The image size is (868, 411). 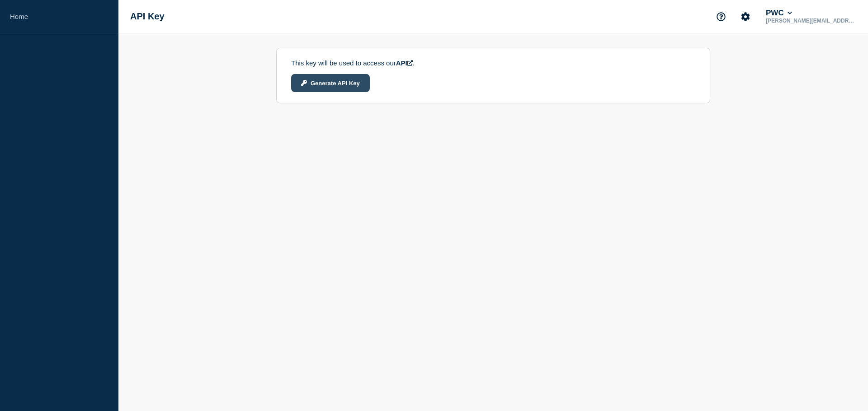 What do you see at coordinates (745, 16) in the screenshot?
I see `button: Account settings` at bounding box center [745, 16].